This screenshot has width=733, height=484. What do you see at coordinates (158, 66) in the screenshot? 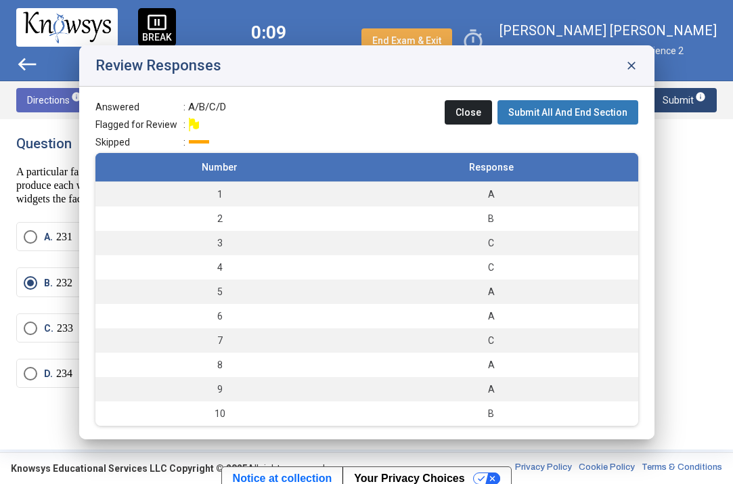
I see `h2: Review Responses` at bounding box center [158, 66].